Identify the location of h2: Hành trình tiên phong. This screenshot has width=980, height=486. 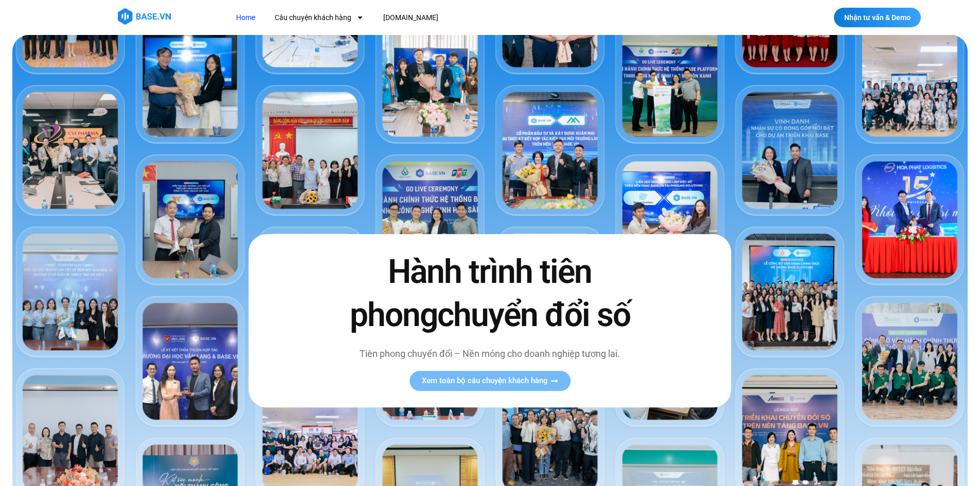
(490, 294).